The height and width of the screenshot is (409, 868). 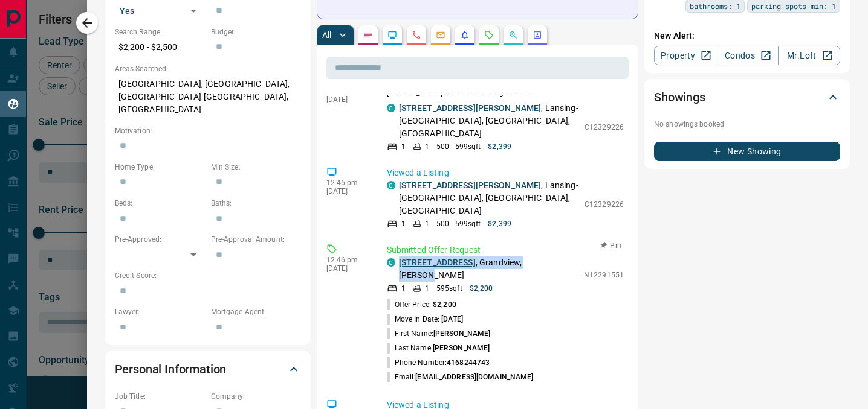 I want to click on h2: Personal Information, so click(x=170, y=369).